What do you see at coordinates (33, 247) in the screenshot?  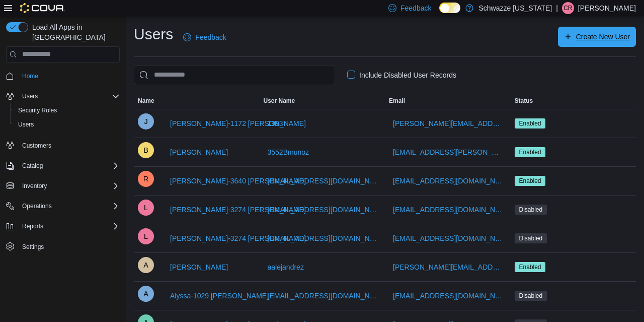 I see `a: Settings` at bounding box center [33, 247].